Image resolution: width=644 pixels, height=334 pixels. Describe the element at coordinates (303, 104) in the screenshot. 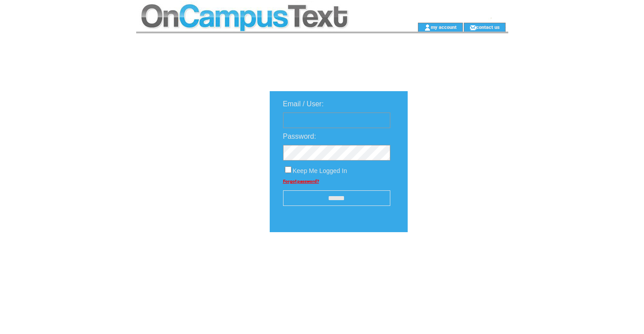

I see `span: Email / User:` at that location.